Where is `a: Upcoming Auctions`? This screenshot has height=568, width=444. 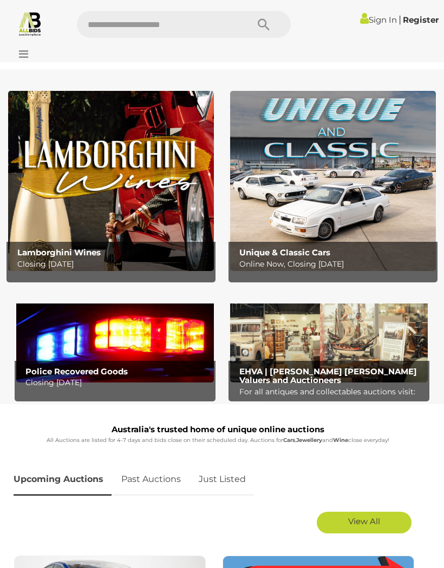 a: Upcoming Auctions is located at coordinates (62, 479).